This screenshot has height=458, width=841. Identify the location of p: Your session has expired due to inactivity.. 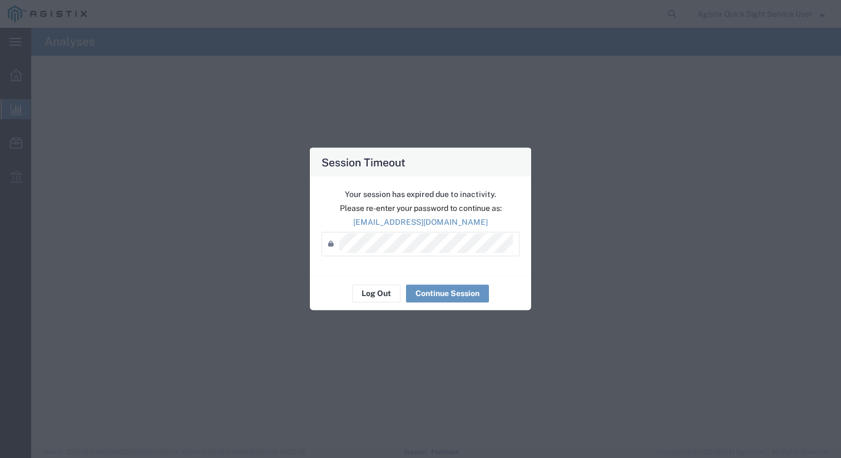
(420, 194).